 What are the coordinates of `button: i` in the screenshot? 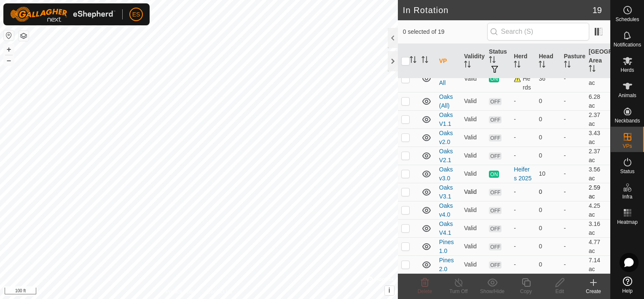 It's located at (390, 290).